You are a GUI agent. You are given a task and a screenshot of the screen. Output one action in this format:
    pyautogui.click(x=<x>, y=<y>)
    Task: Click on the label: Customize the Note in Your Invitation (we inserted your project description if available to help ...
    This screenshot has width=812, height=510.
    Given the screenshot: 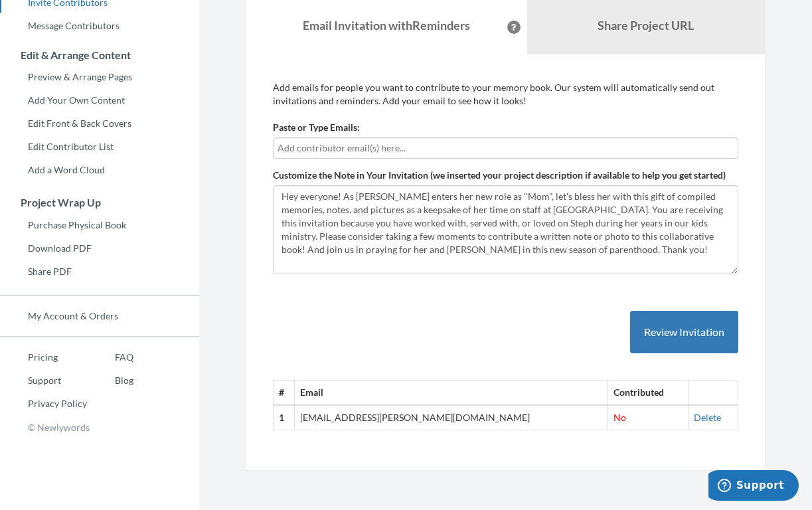 What is the action you would take?
    pyautogui.click(x=499, y=176)
    